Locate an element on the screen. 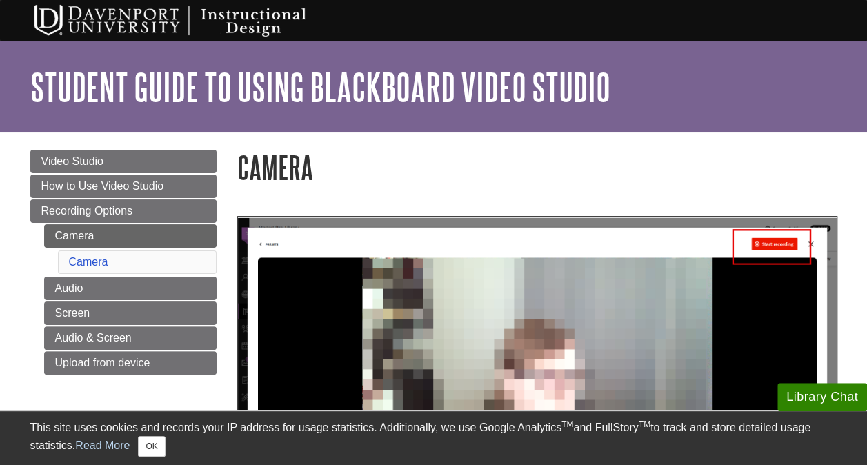 This screenshot has width=867, height=465. a: Video Studio is located at coordinates (123, 161).